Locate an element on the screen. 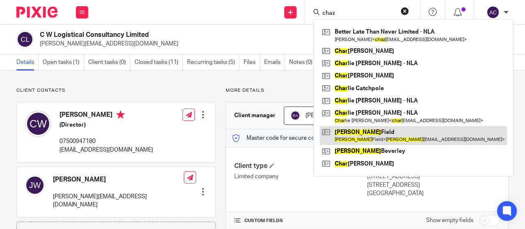 The height and width of the screenshot is (229, 525). a: Closed tasks (11) is located at coordinates (159, 62).